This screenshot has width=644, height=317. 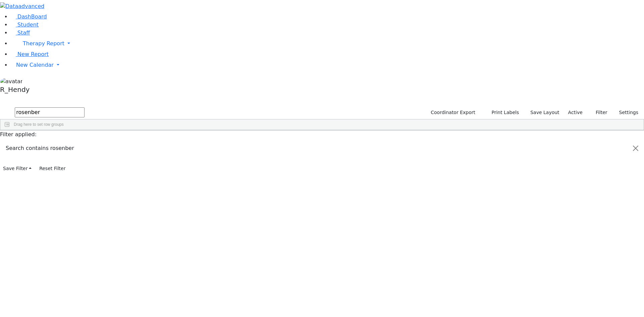 I want to click on span: New Report, so click(x=33, y=54).